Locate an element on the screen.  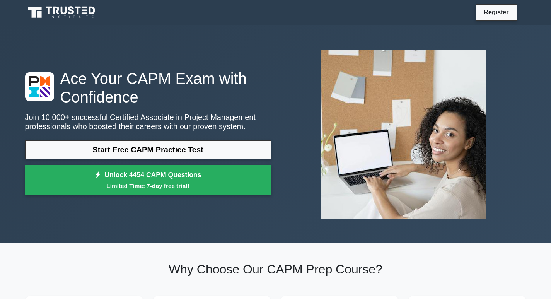
p: Join 10,000+ successful Certified Associate in Project Management professionals who boosted their... is located at coordinates (148, 122).